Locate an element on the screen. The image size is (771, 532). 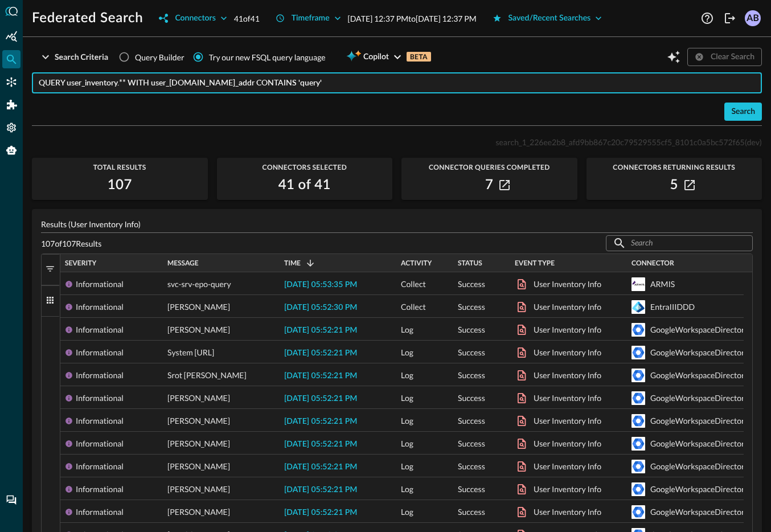
h2: 7 is located at coordinates (489, 185).